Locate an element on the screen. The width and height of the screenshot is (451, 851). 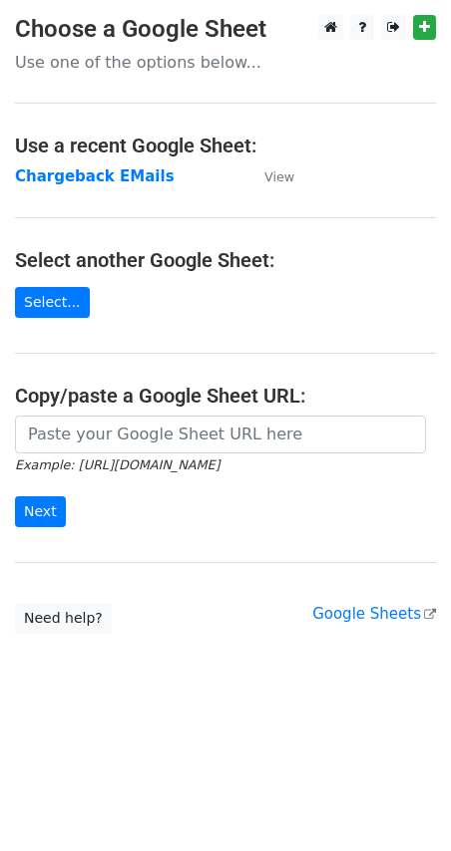
small: View is located at coordinates (279, 176).